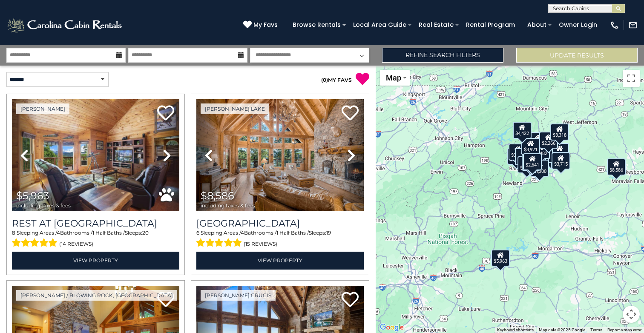 This screenshot has height=333, width=644. What do you see at coordinates (531, 162) in the screenshot?
I see `div: $3,511` at bounding box center [531, 162].